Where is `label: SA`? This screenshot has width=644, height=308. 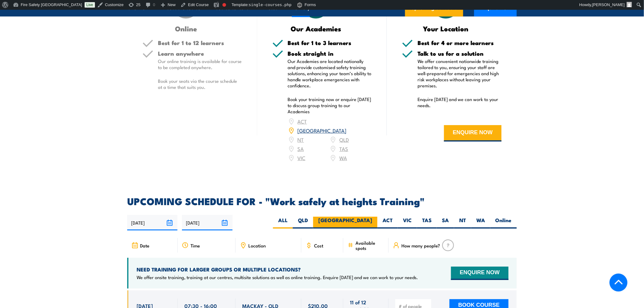
label: SA is located at coordinates (446, 222).